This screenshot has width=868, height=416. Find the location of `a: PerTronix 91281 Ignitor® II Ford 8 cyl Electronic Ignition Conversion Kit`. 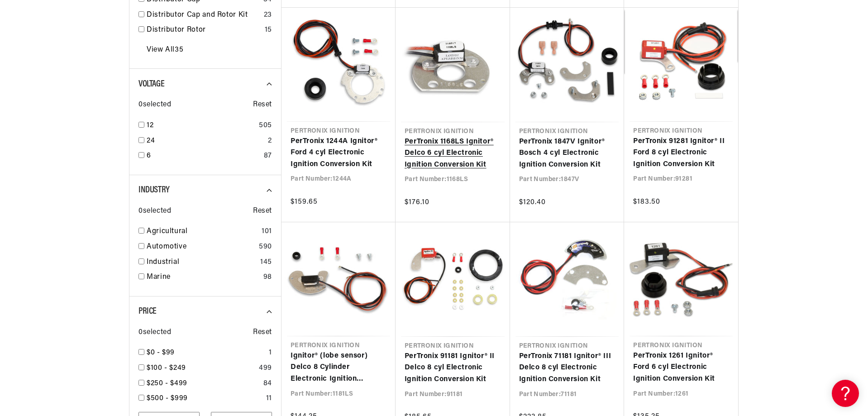

a: PerTronix 91281 Ignitor® II Ford 8 cyl Electronic Ignition Conversion Kit is located at coordinates (681, 153).